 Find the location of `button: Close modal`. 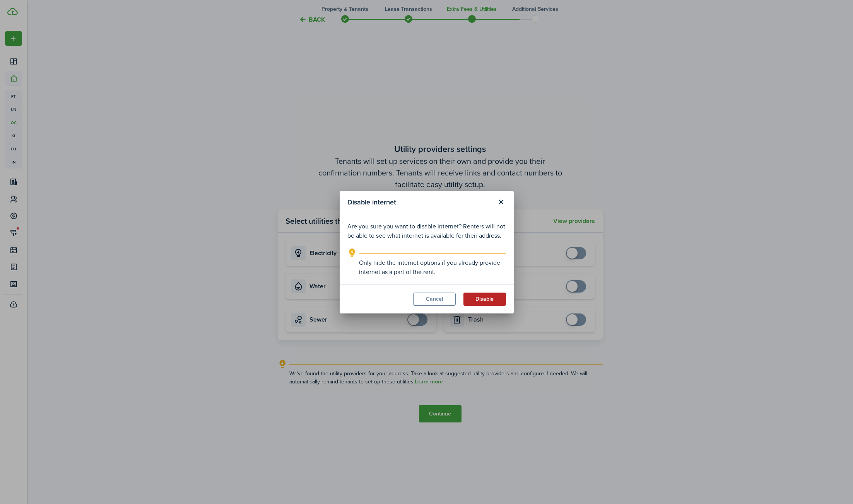

button: Close modal is located at coordinates (502, 202).